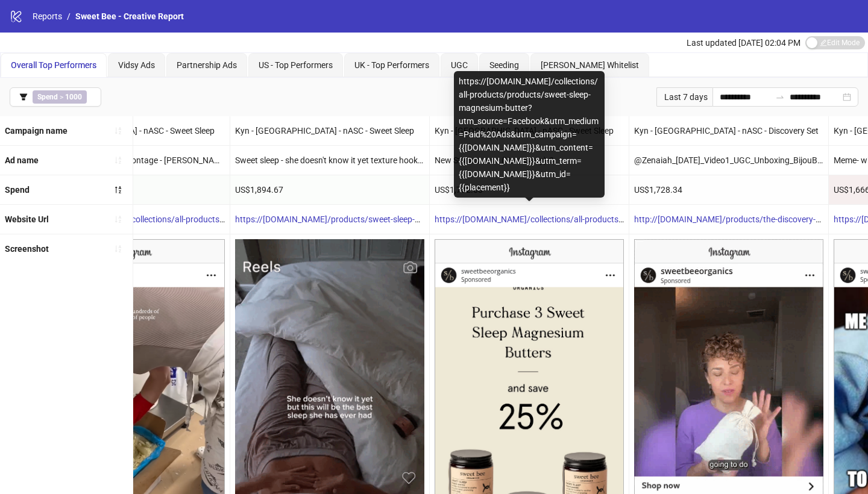  Describe the element at coordinates (23, 97) in the screenshot. I see `span: filter` at that location.